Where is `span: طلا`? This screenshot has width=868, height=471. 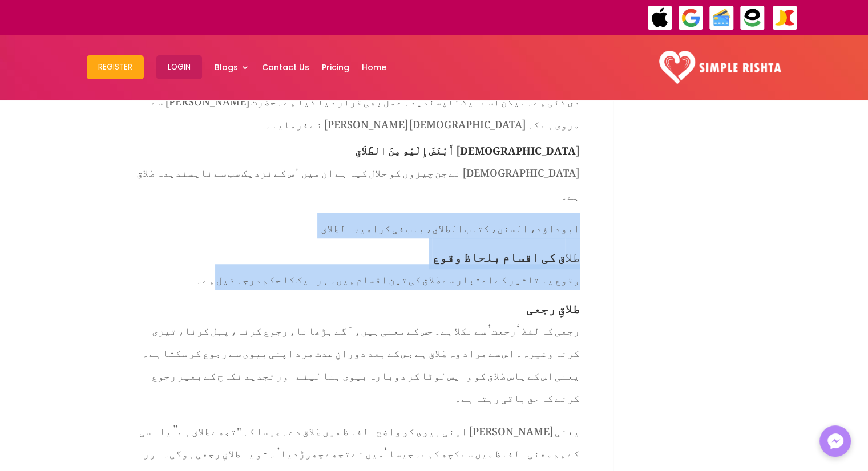
span: طلا is located at coordinates (572, 253).